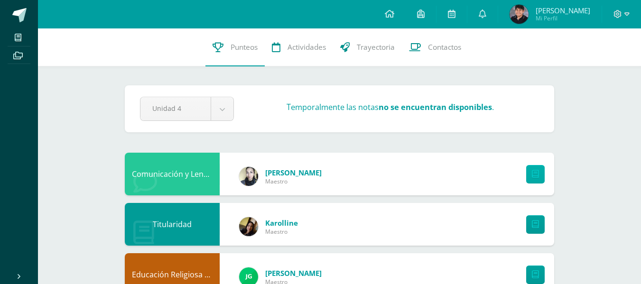  I want to click on span: Mi Perfil, so click(563, 18).